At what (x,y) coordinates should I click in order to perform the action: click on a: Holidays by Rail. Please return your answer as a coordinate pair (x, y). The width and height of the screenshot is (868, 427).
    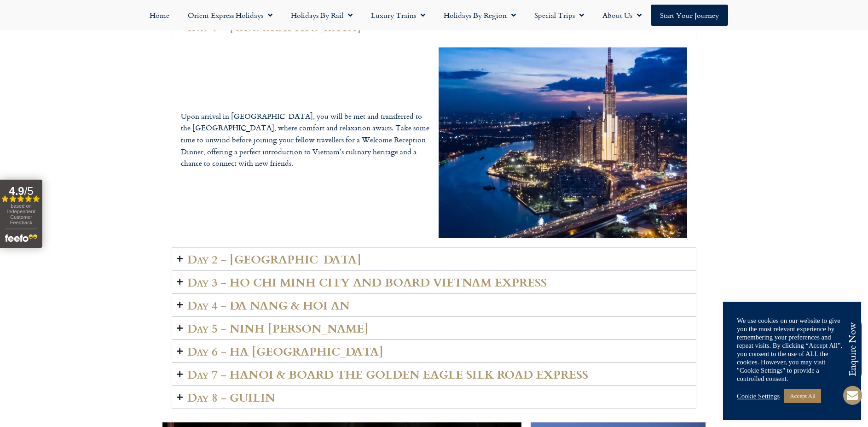
    Looking at the image, I should click on (322, 15).